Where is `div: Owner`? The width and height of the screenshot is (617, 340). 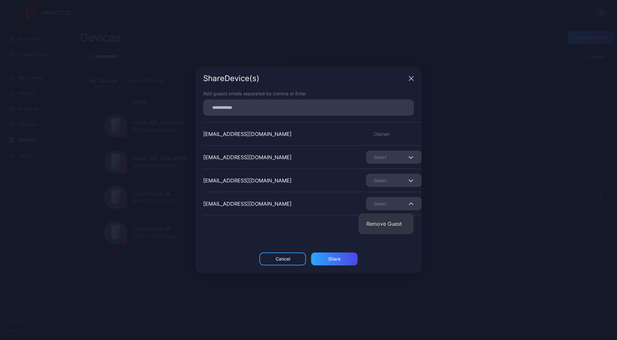
div: Owner is located at coordinates (394, 134).